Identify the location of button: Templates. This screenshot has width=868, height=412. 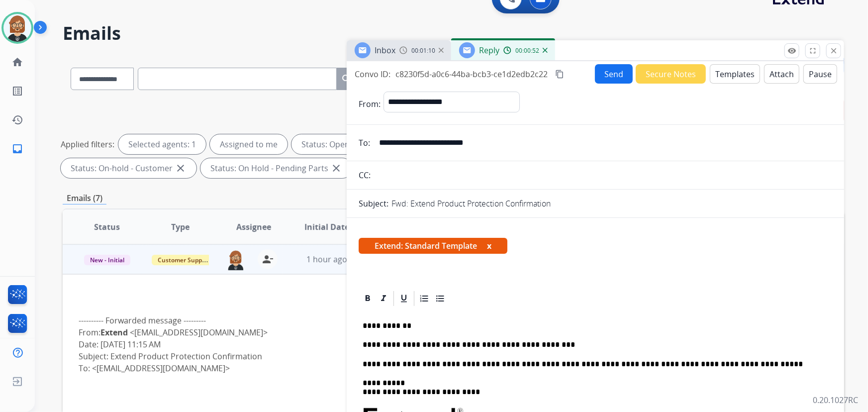
(734, 73).